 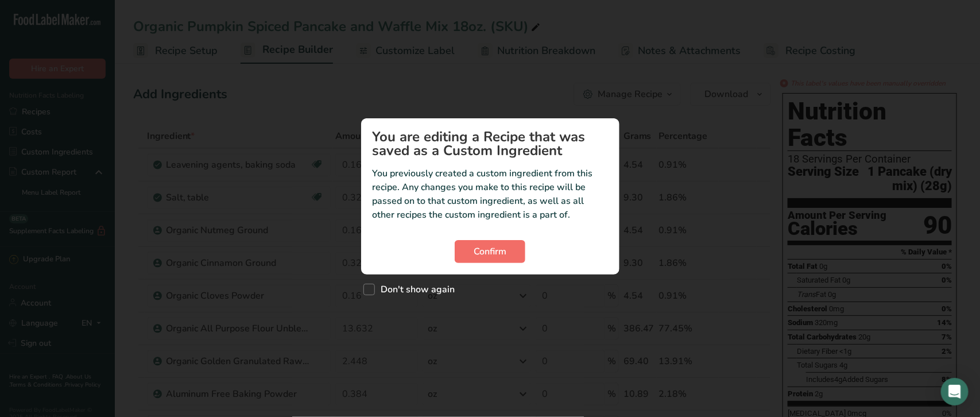 I want to click on button: Confirm, so click(x=490, y=252).